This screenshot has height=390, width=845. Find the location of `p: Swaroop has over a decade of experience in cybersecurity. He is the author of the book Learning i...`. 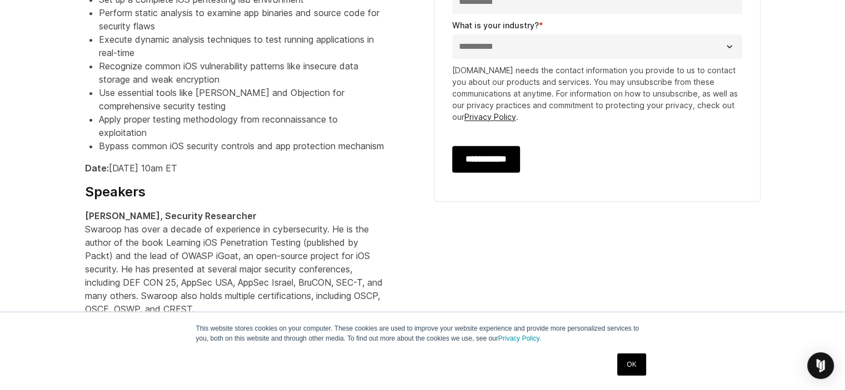

p: Swaroop has over a decade of experience in cybersecurity. He is the author of the book Learning i... is located at coordinates (235, 263).